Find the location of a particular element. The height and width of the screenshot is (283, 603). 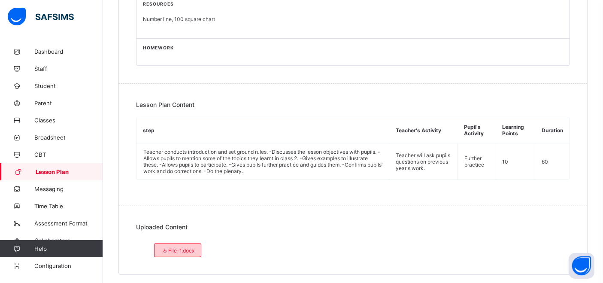

th: Teacher's Activity is located at coordinates (423, 130).